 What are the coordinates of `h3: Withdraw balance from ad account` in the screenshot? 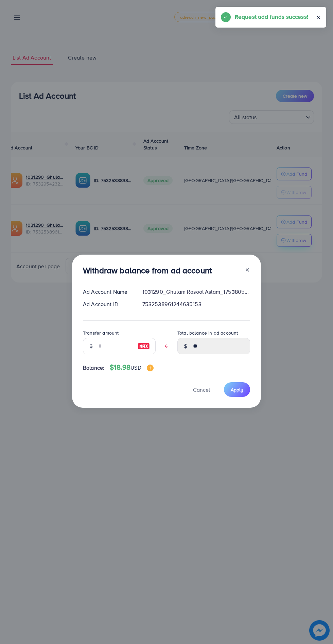 It's located at (147, 270).